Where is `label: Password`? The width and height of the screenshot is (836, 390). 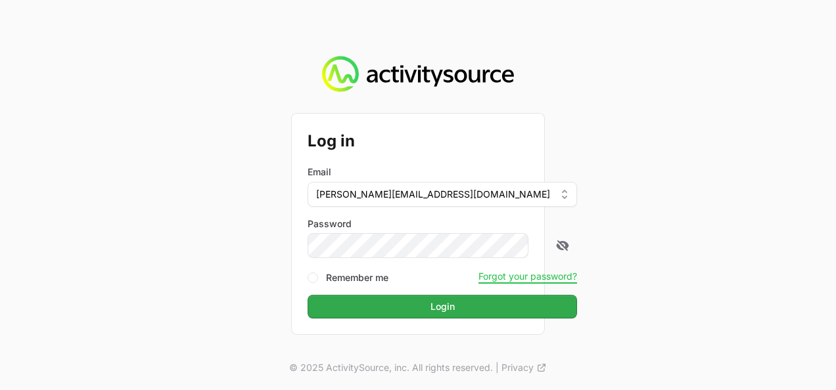 label: Password is located at coordinates (442, 224).